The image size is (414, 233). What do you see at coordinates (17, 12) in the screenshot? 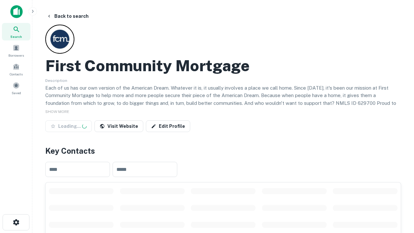
I see `img: capitalize-icon.png` at bounding box center [17, 12].